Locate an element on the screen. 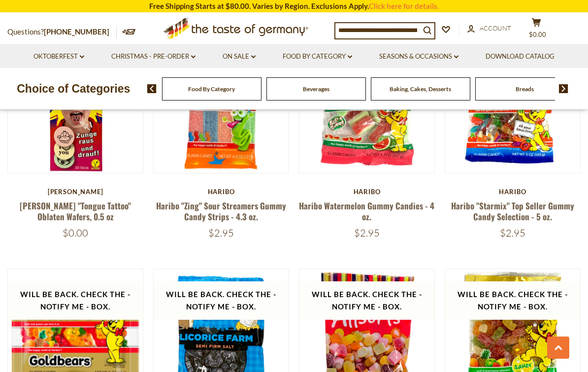 The image size is (588, 372). span: Food By Category is located at coordinates (211, 88).